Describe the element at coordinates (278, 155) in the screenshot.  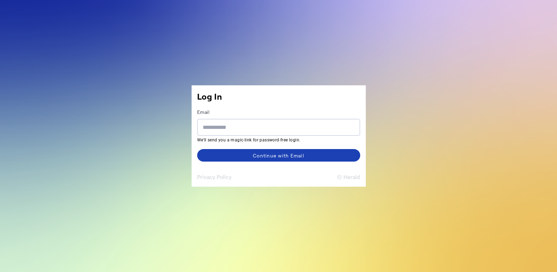
I see `div: Continue with Email` at that location.